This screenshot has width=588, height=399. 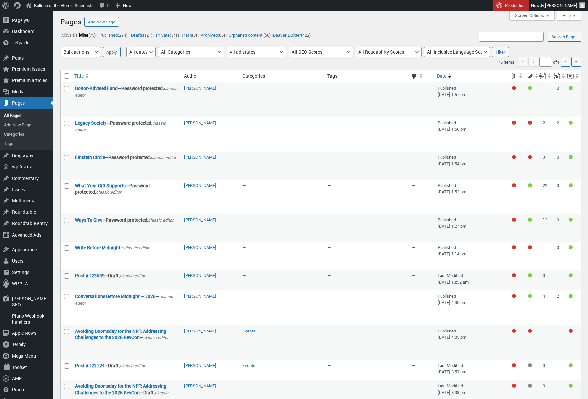 I want to click on button: Help, so click(x=569, y=16).